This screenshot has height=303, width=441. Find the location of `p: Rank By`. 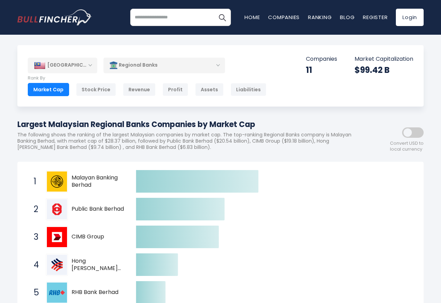

p: Rank By is located at coordinates (147, 78).